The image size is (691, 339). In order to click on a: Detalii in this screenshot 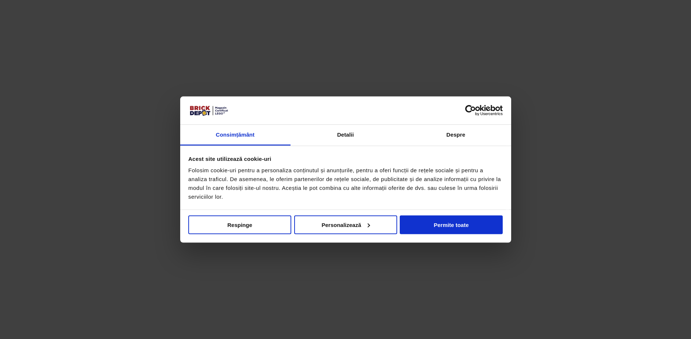, I will do `click(346, 135)`.